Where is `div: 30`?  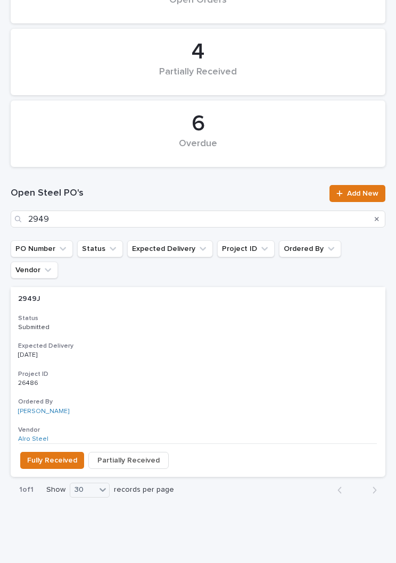 div: 30 is located at coordinates (83, 490).